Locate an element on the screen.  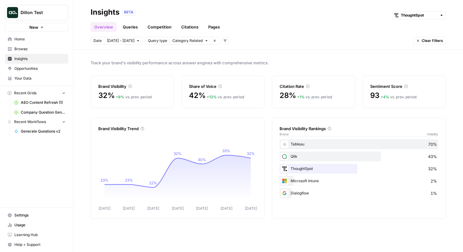
img: aln7fzklr3l99mnai0z5kuqxmnn3 is located at coordinates (284, 181).